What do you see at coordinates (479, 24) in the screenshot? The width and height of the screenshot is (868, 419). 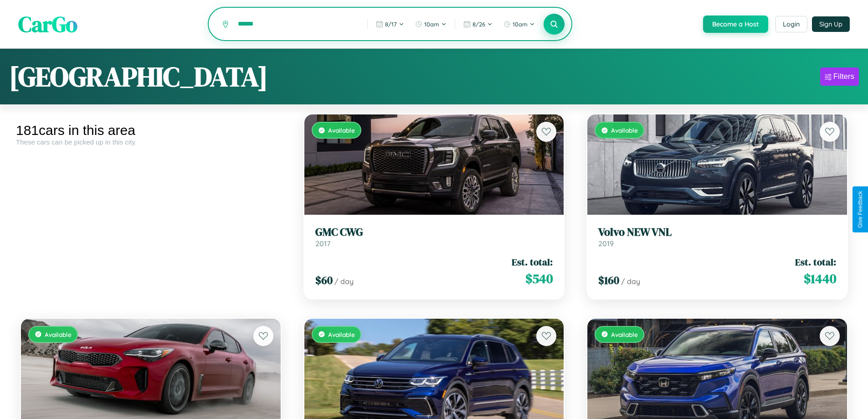 I see `span: 8 / 26` at bounding box center [479, 24].